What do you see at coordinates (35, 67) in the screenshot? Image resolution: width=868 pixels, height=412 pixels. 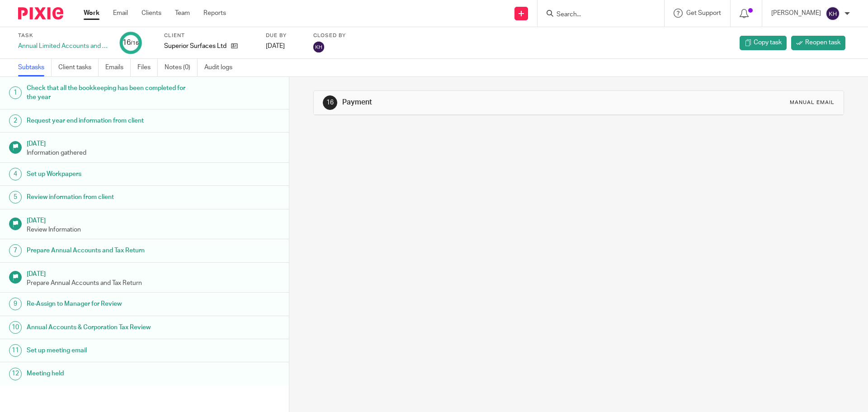 I see `a: Subtasks` at bounding box center [35, 67].